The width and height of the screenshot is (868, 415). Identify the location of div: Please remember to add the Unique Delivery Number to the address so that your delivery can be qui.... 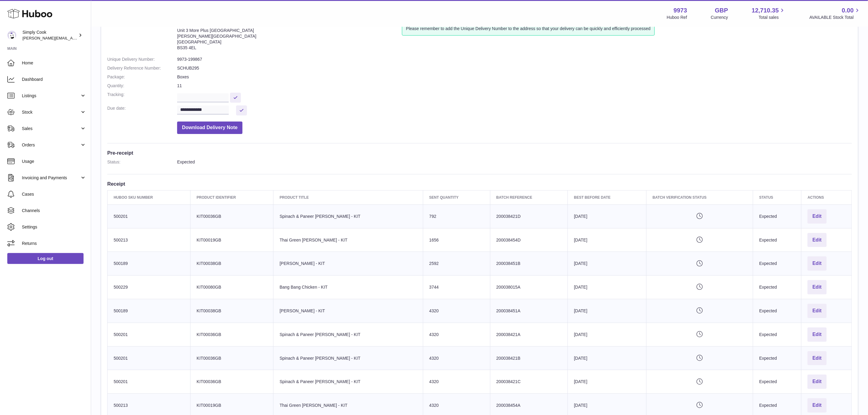
(528, 29).